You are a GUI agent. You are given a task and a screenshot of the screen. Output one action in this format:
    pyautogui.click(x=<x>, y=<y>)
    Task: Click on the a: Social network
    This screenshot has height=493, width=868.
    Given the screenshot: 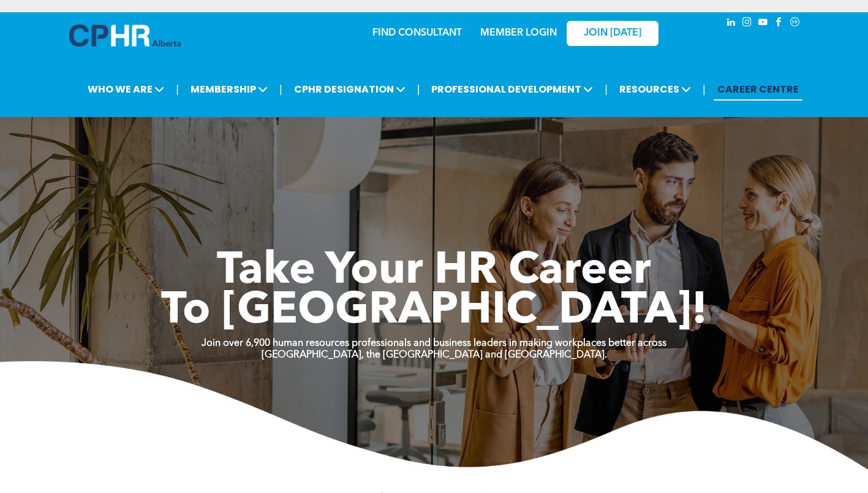 What is the action you would take?
    pyautogui.click(x=795, y=24)
    